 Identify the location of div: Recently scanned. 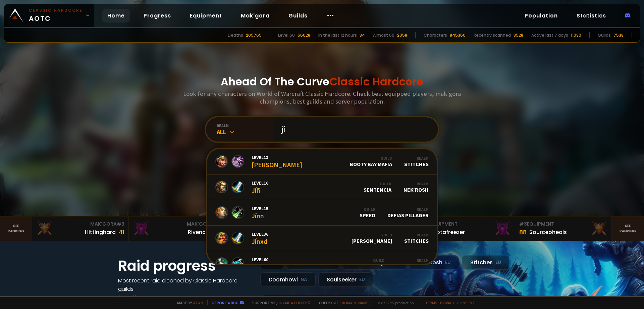
(492, 36).